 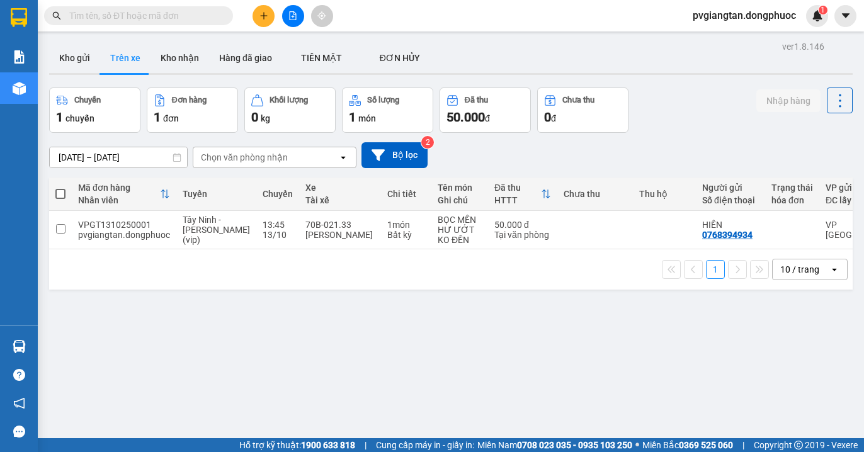 What do you see at coordinates (744, 15) in the screenshot?
I see `span: pvgiangtan.dongphuoc` at bounding box center [744, 15].